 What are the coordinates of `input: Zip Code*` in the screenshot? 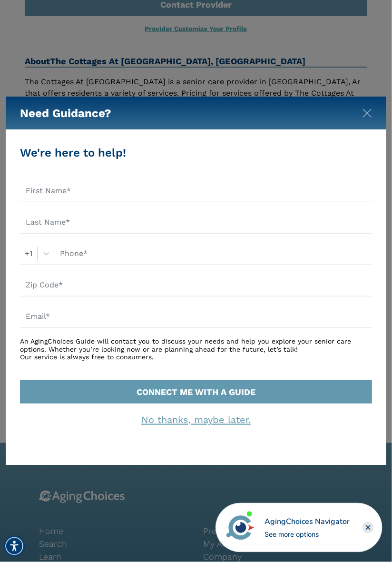 It's located at (196, 286).